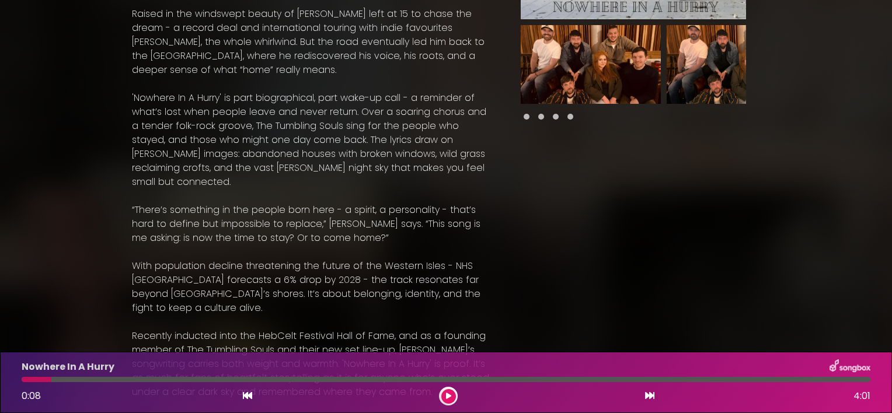 The image size is (892, 413). Describe the element at coordinates (862, 396) in the screenshot. I see `span: 4:01` at that location.